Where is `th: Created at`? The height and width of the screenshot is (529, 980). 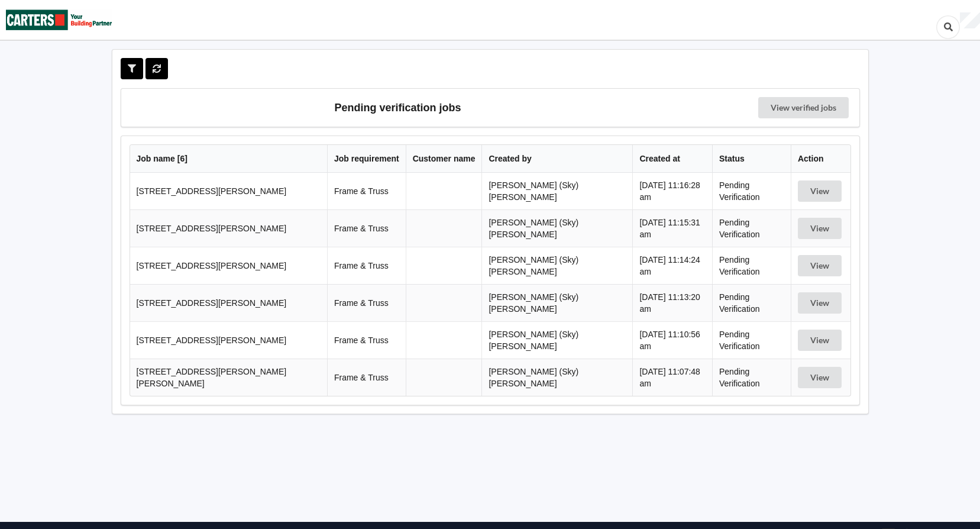 th: Created at is located at coordinates (672, 159).